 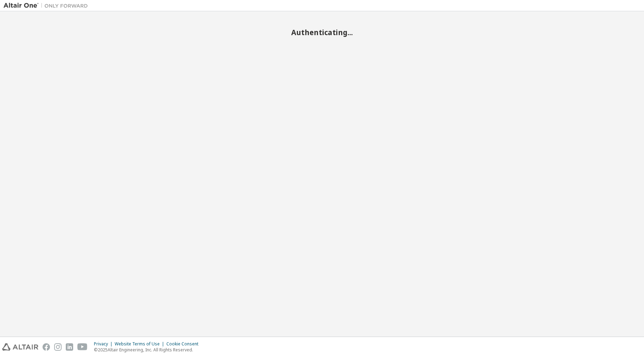 I want to click on div: Cookie Consent, so click(x=184, y=344).